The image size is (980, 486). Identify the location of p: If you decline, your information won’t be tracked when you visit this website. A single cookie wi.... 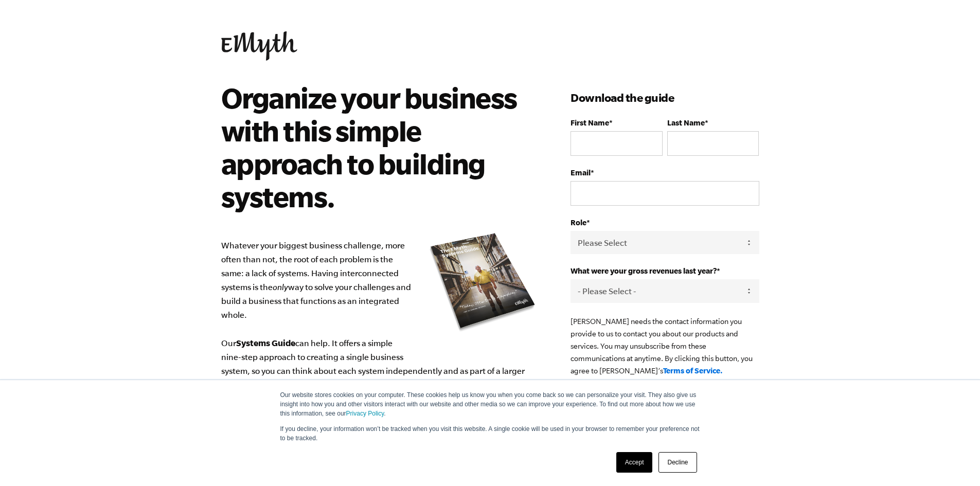
(490, 434).